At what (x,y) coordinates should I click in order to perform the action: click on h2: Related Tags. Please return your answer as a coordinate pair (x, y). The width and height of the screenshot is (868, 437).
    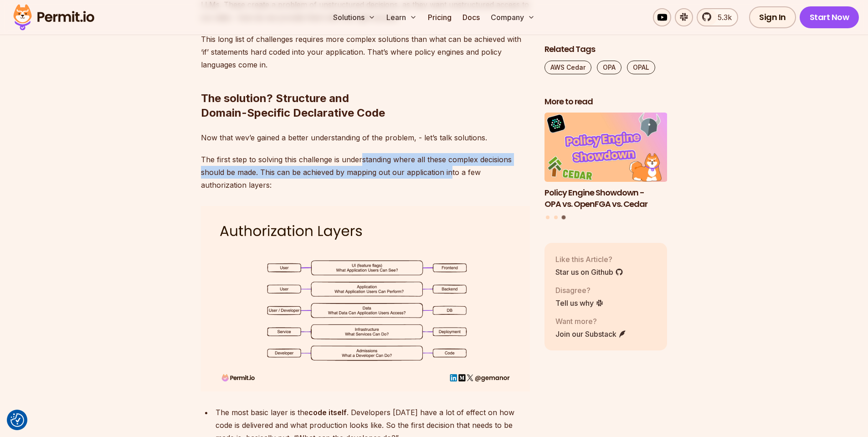
    Looking at the image, I should click on (606, 49).